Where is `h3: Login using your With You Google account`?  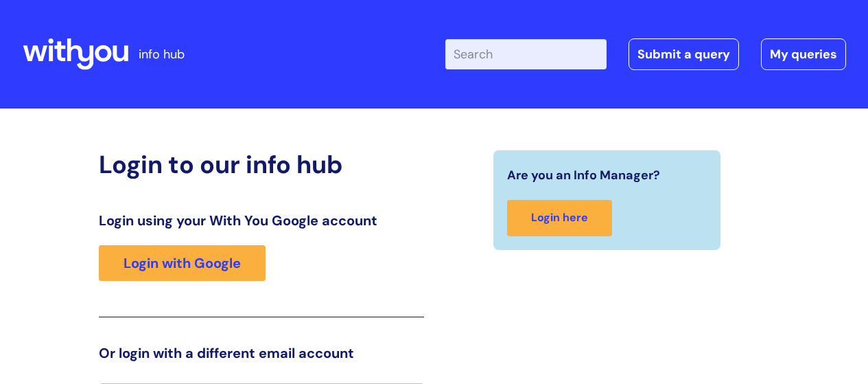
h3: Login using your With You Google account is located at coordinates (261, 220).